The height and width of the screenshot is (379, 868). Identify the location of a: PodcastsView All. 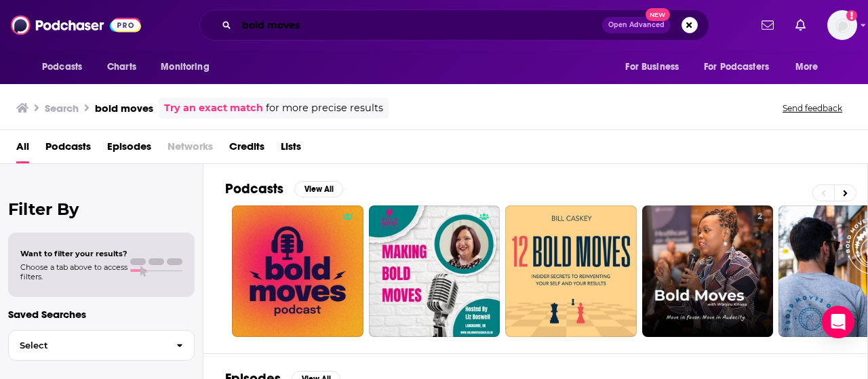
(284, 188).